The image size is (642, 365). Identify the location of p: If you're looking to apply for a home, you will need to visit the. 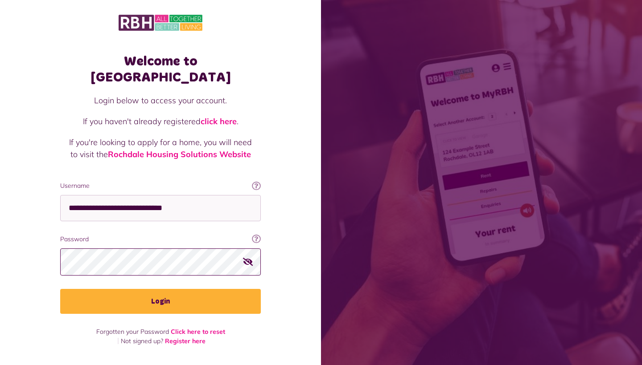
(160, 148).